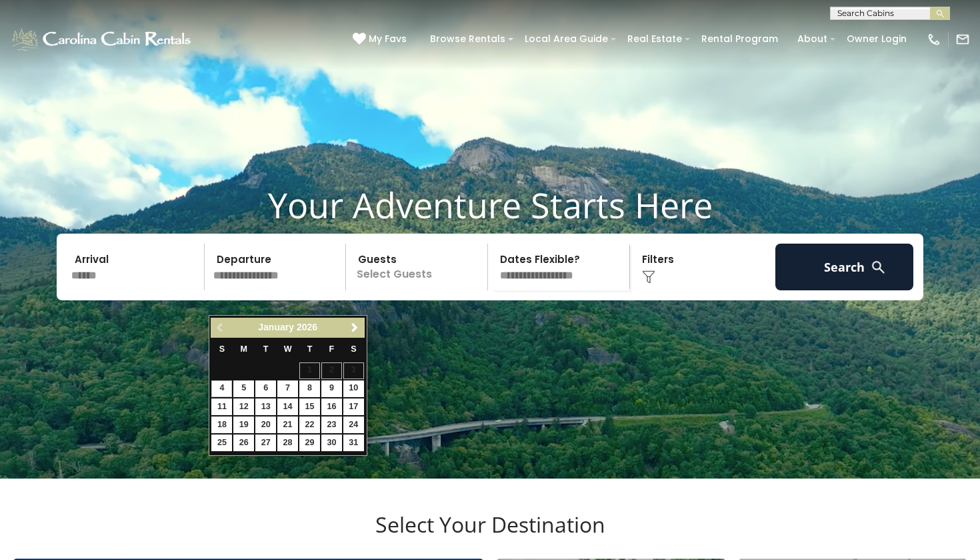 The height and width of the screenshot is (560, 980). Describe the element at coordinates (244, 349) in the screenshot. I see `span: Monday` at that location.